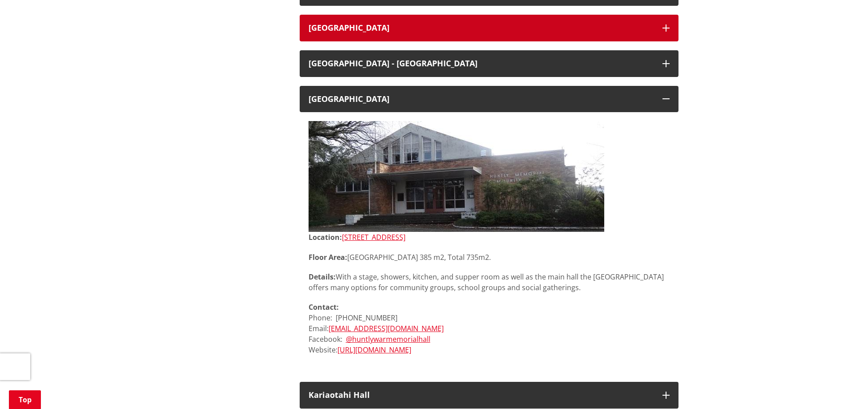  I want to click on a: @huntlywarmemorialhall, so click(388, 339).